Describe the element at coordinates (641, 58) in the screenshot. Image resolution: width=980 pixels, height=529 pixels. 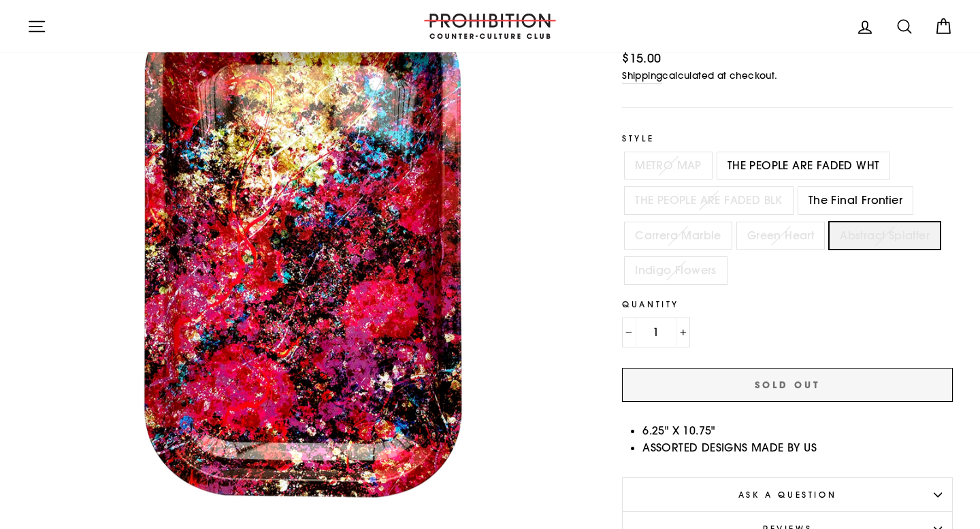
I see `span: $15.00` at that location.